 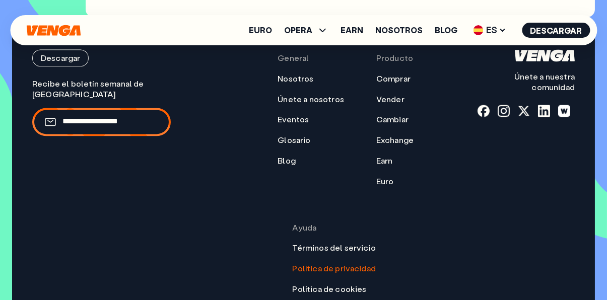 I want to click on a: Comprar, so click(x=393, y=79).